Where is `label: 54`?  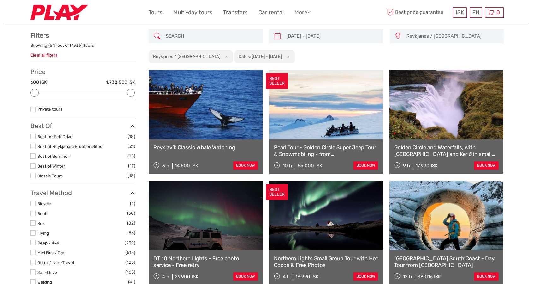 label: 54 is located at coordinates (52, 45).